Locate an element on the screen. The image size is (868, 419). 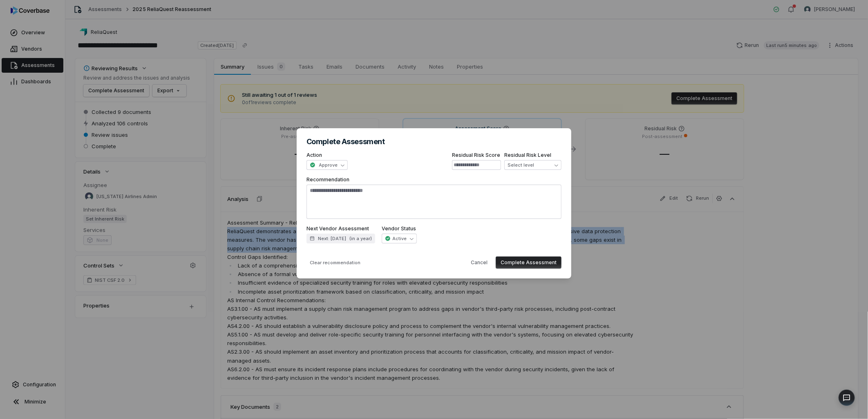
label: Vendor Status is located at coordinates (399, 229).